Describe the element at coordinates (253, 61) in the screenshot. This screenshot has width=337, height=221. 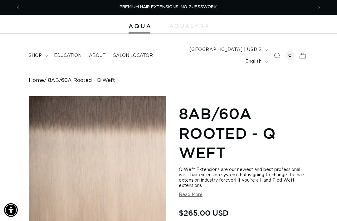
I see `span: English` at that location.